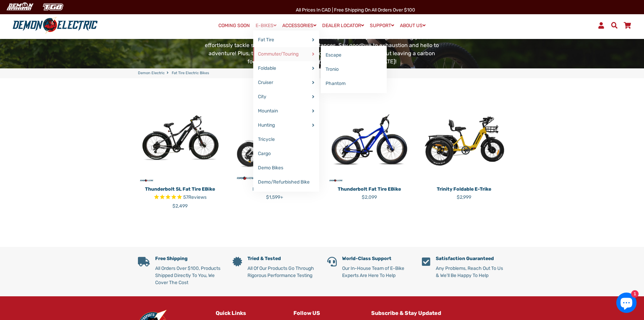  What do you see at coordinates (282, 272) in the screenshot?
I see `p: All Of Our Products Go Through Rigorous Performance Testing` at bounding box center [282, 272].